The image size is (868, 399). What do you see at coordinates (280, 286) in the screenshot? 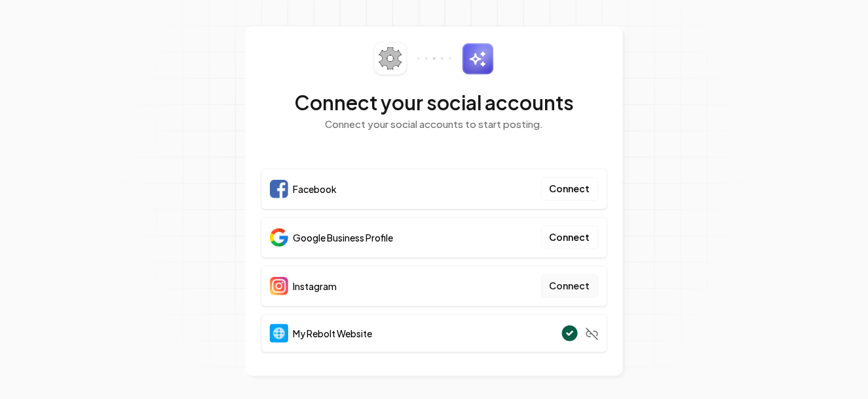
I see `img: Instagram` at bounding box center [280, 286].